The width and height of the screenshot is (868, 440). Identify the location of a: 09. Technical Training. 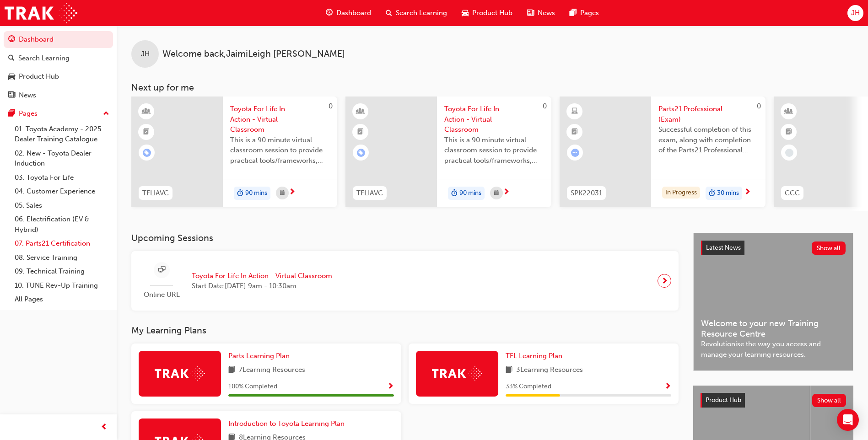
(62, 272).